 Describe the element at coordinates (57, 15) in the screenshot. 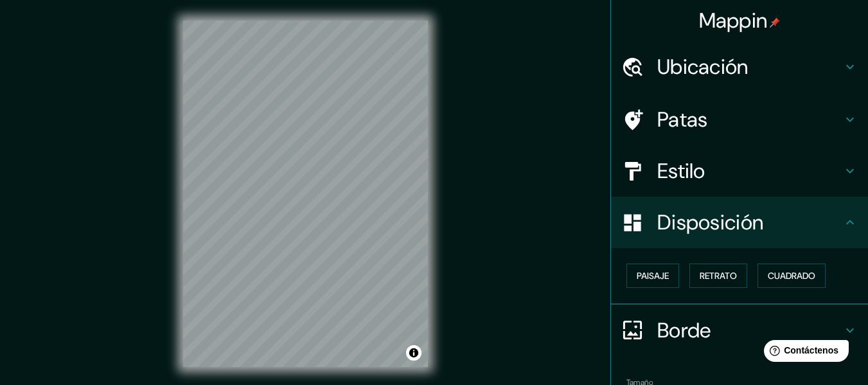

I see `font: Contáctenos` at that location.